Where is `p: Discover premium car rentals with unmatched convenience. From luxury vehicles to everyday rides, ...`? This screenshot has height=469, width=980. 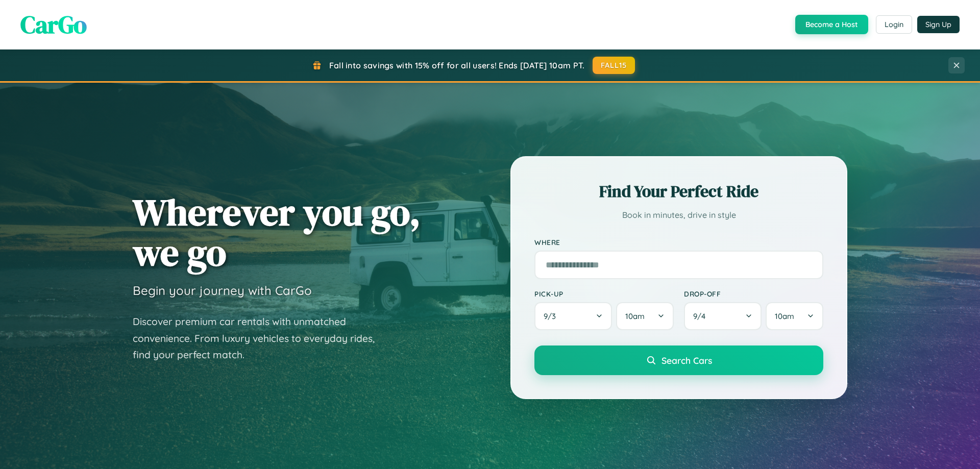
p: Discover premium car rentals with unmatched convenience. From luxury vehicles to everyday rides, ... is located at coordinates (260, 339).